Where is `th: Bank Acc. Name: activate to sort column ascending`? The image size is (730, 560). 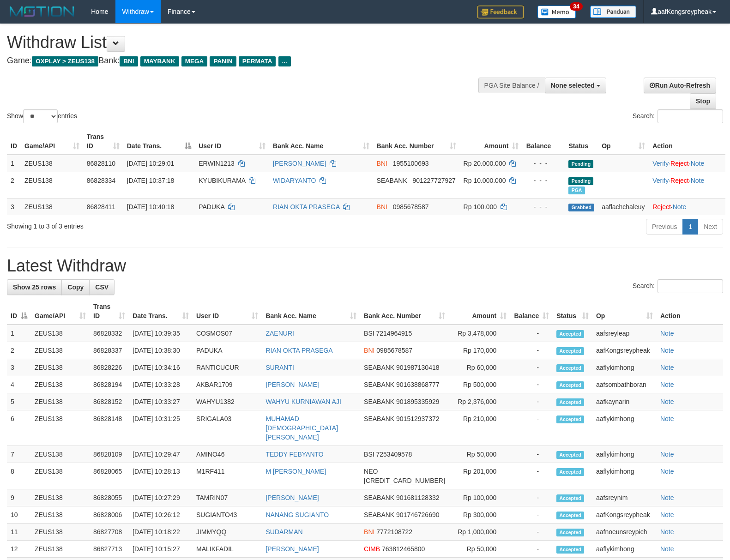 th: Bank Acc. Name: activate to sort column ascending is located at coordinates (311, 311).